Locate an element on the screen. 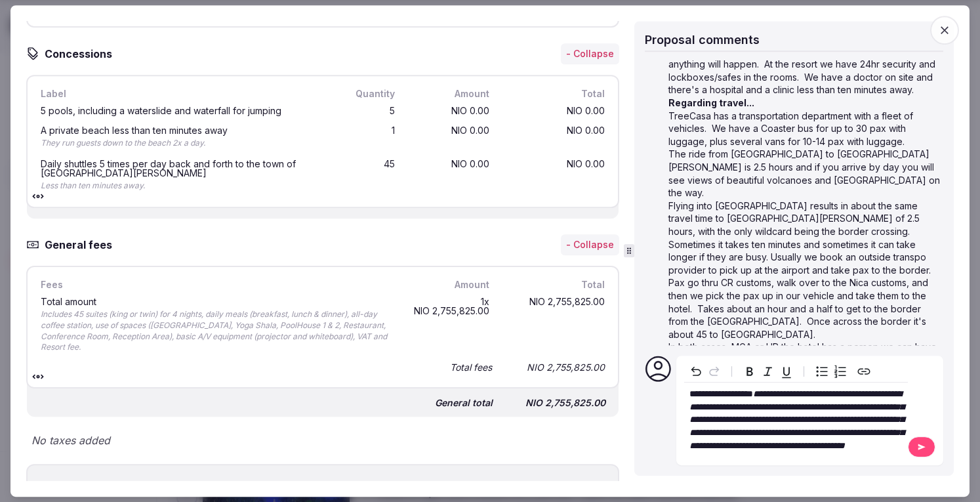 This screenshot has height=502, width=980. div: Quantity is located at coordinates (366, 94).